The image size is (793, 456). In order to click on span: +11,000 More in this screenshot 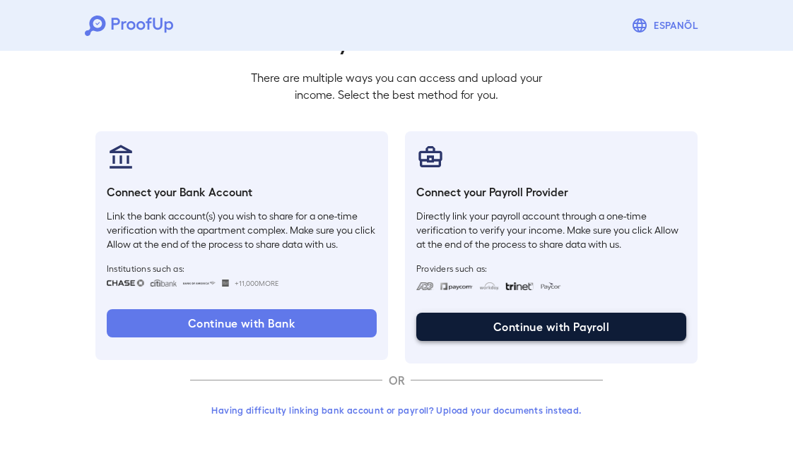, I will do `click(256, 283)`.